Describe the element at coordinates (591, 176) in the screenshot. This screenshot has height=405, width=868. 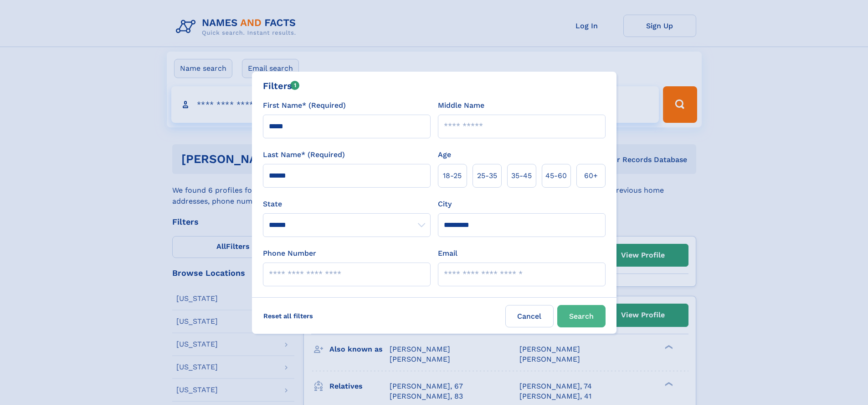
I see `span: 60+` at that location.